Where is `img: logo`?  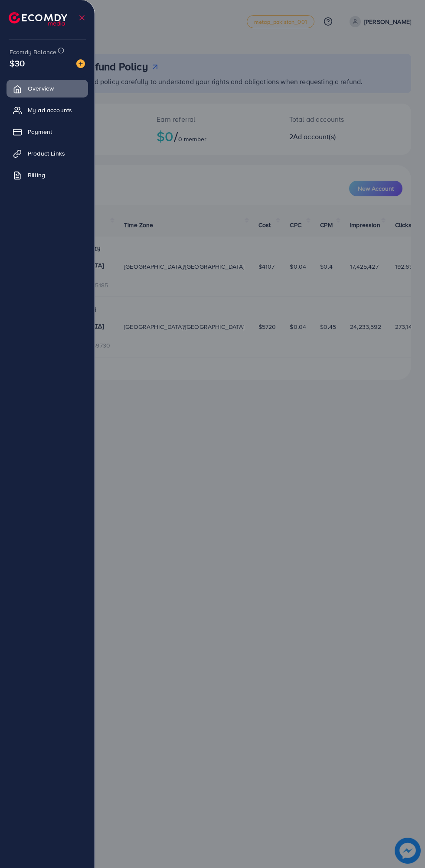
img: logo is located at coordinates (38, 19).